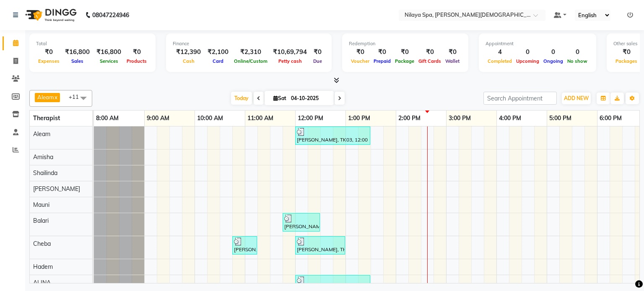 The height and width of the screenshot is (291, 644). I want to click on a: 2:00 PM, so click(409, 118).